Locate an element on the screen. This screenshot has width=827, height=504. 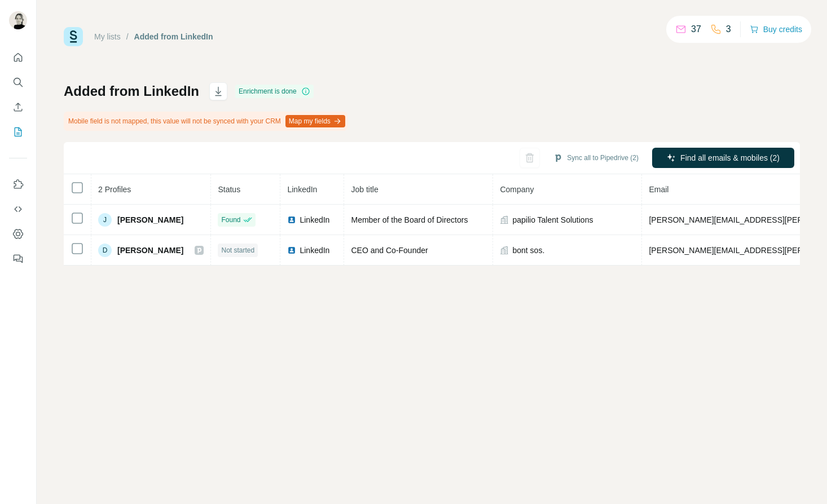
button: Sync all to Pipedrive (2) is located at coordinates (596, 158).